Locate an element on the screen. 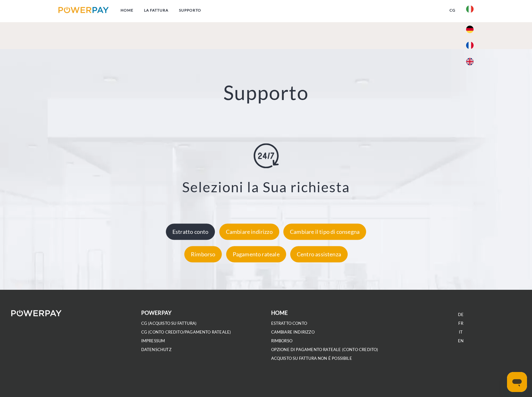 The image size is (532, 397). a: RIMBORSO is located at coordinates (282, 340).